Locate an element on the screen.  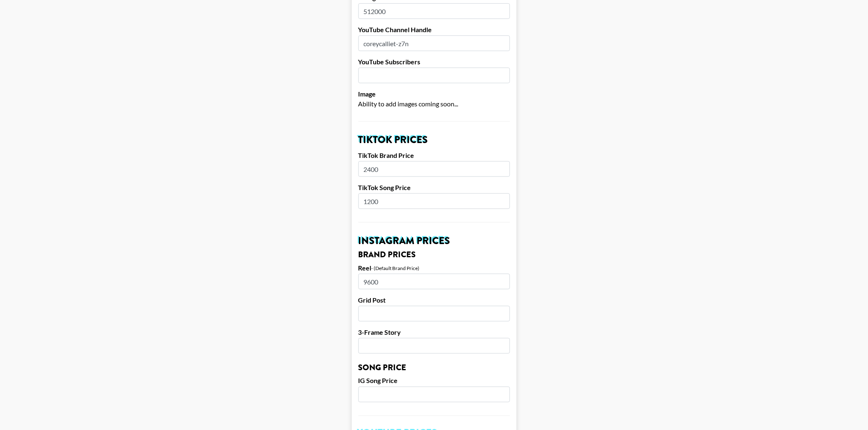
h2: Instagram Prices is located at coordinates (435, 241).